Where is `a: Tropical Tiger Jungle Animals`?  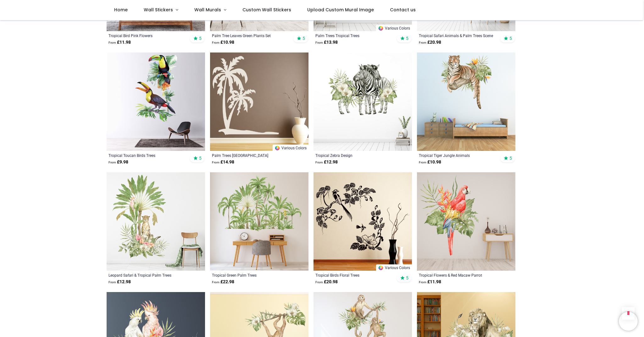
a: Tropical Tiger Jungle Animals is located at coordinates (457, 155).